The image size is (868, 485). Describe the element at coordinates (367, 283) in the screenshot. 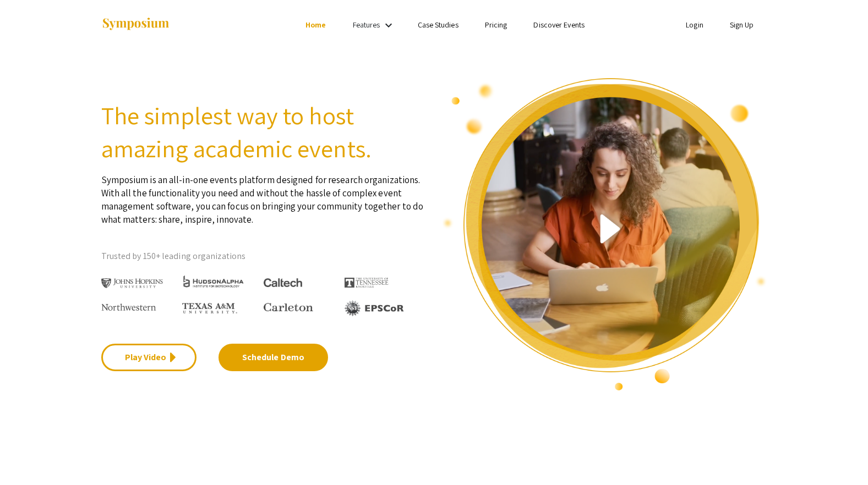

I see `img: The University of Tennessee` at that location.